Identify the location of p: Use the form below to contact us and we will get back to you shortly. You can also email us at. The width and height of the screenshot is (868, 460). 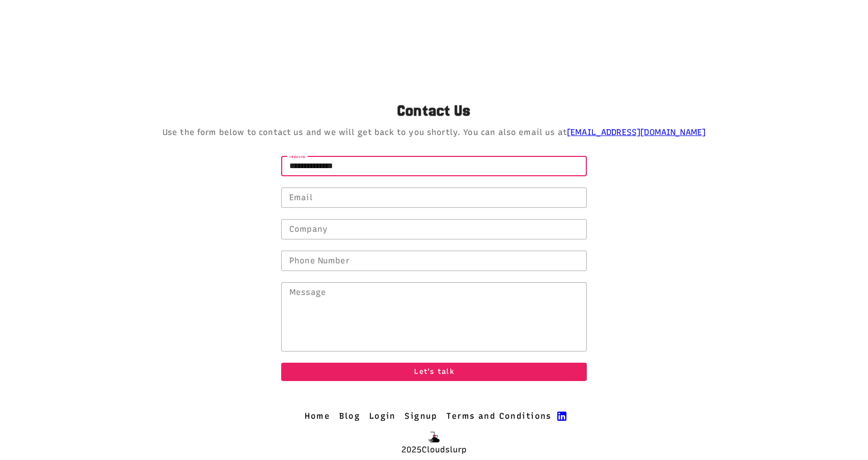
(434, 133).